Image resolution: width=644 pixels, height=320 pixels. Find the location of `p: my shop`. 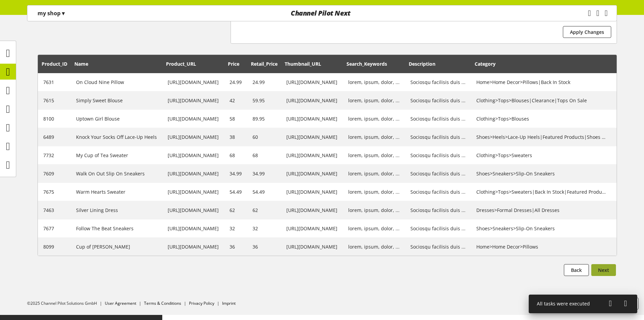

p: my shop is located at coordinates (51, 13).